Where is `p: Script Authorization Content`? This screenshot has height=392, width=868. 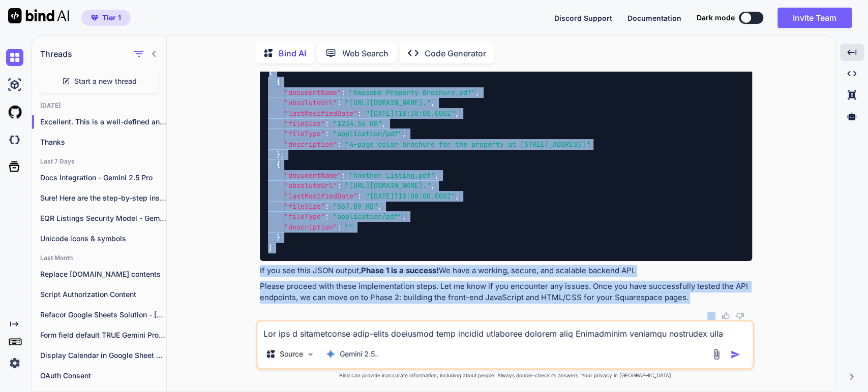 p: Script Authorization Content is located at coordinates (103, 295).